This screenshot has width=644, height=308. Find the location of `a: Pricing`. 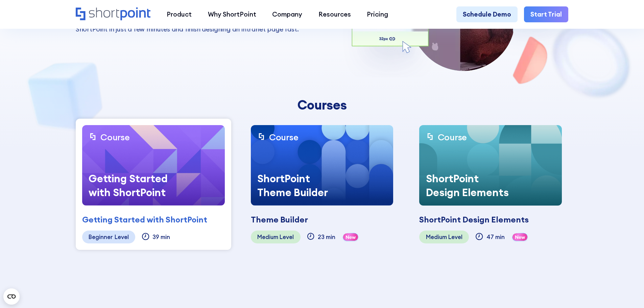

a: Pricing is located at coordinates (378, 14).